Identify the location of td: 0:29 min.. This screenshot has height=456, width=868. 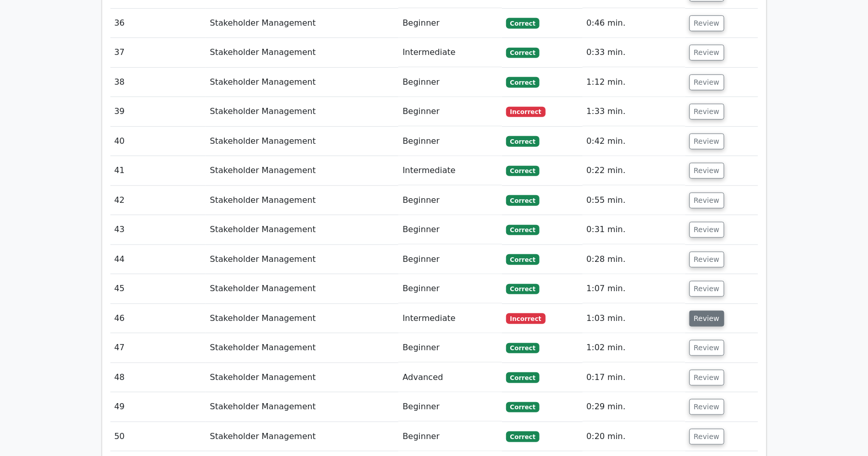
(634, 407).